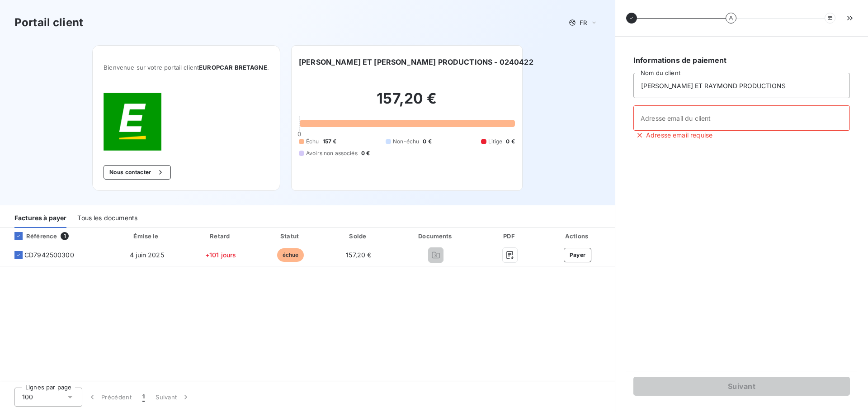 This screenshot has height=412, width=868. I want to click on span: 100, so click(27, 398).